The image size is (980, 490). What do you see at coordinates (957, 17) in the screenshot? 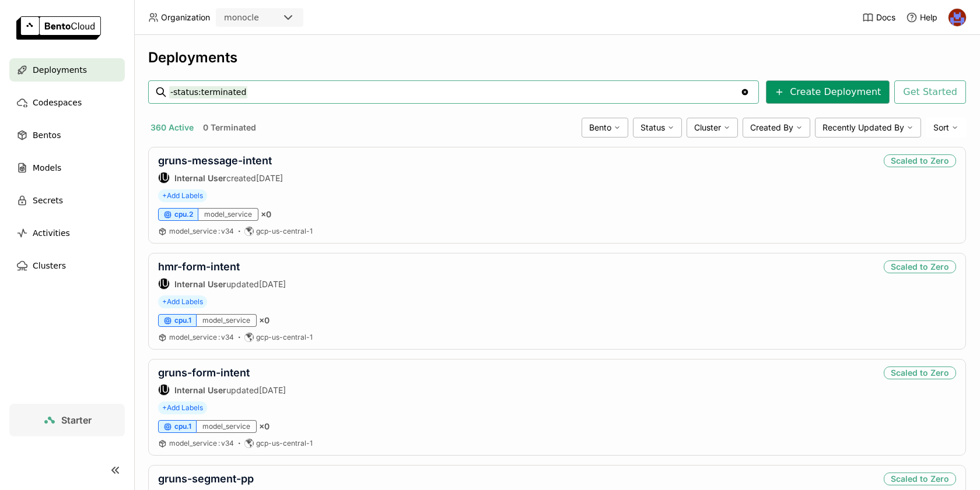
I see `img: Noa Tavron` at bounding box center [957, 17].